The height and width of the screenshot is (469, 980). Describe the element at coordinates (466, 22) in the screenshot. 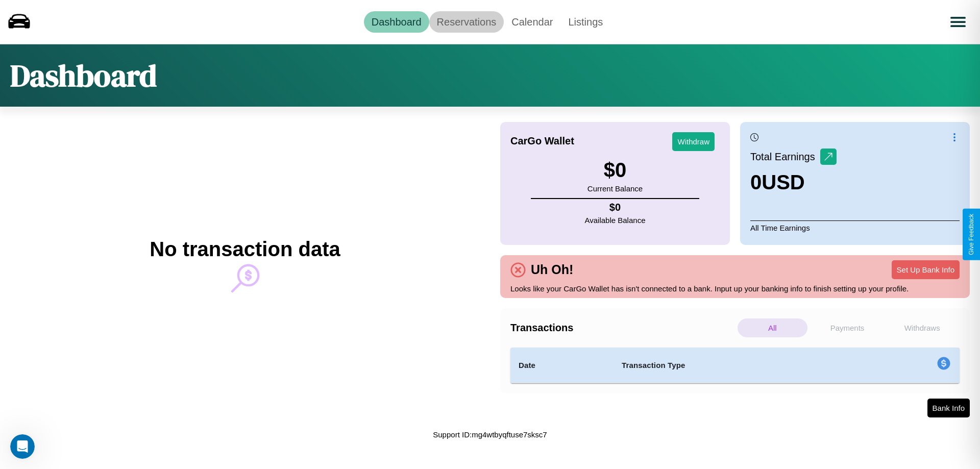

I see `a: Reservations` at that location.